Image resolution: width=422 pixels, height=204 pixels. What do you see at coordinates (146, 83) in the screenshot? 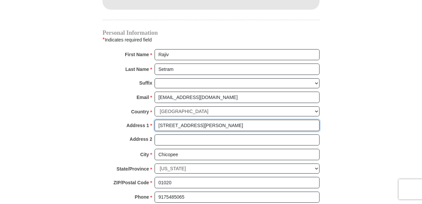
I see `strong: Suffix` at bounding box center [146, 83].